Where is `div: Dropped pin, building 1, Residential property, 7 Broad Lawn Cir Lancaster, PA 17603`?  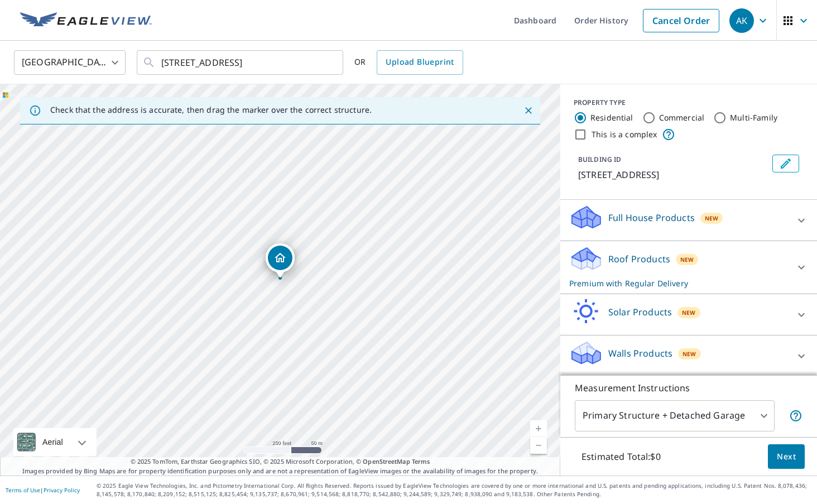 div: Dropped pin, building 1, Residential property, 7 Broad Lawn Cir Lancaster, PA 17603 is located at coordinates (280, 260).